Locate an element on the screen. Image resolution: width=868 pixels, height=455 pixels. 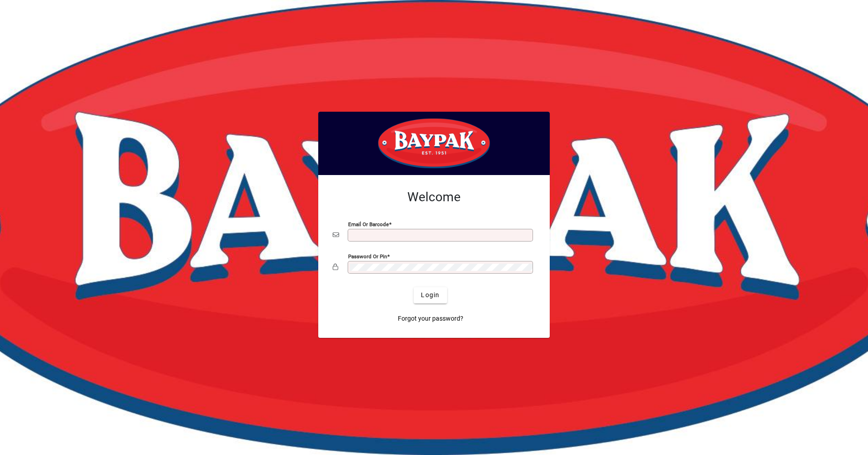
button: Login is located at coordinates (430, 296).